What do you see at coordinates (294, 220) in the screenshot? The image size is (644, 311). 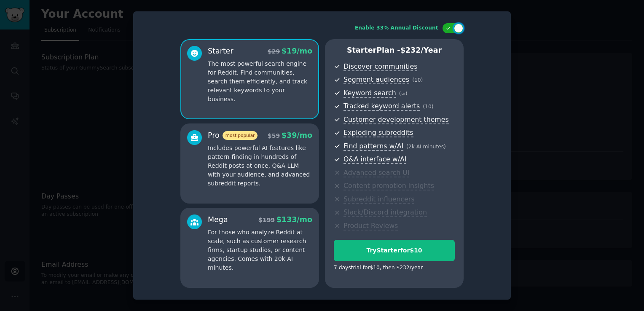 I see `span: $ 133 /mo` at bounding box center [294, 220].